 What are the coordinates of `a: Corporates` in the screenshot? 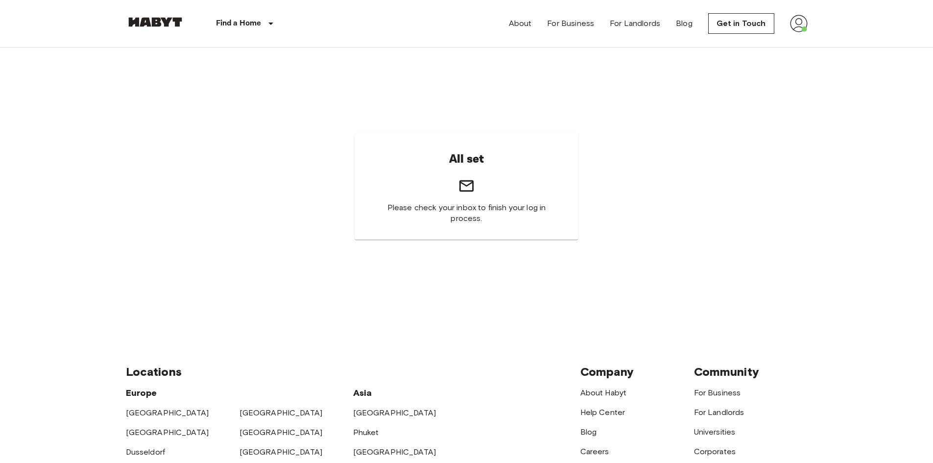 It's located at (715, 451).